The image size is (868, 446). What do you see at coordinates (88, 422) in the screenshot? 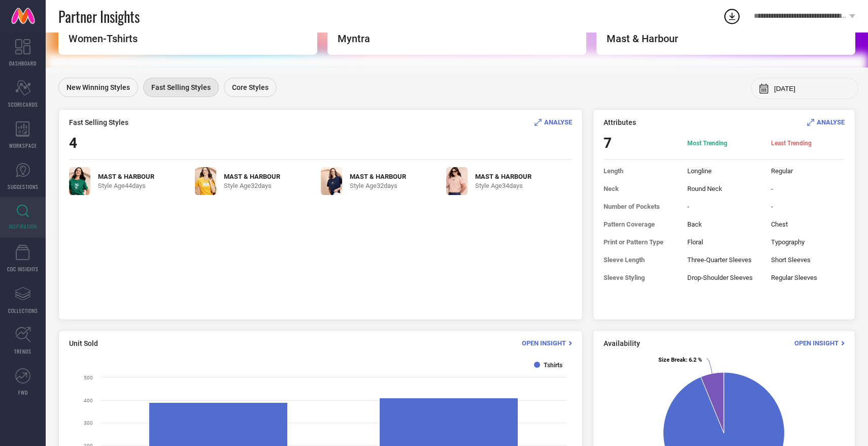
I see `text: 300` at bounding box center [88, 422].